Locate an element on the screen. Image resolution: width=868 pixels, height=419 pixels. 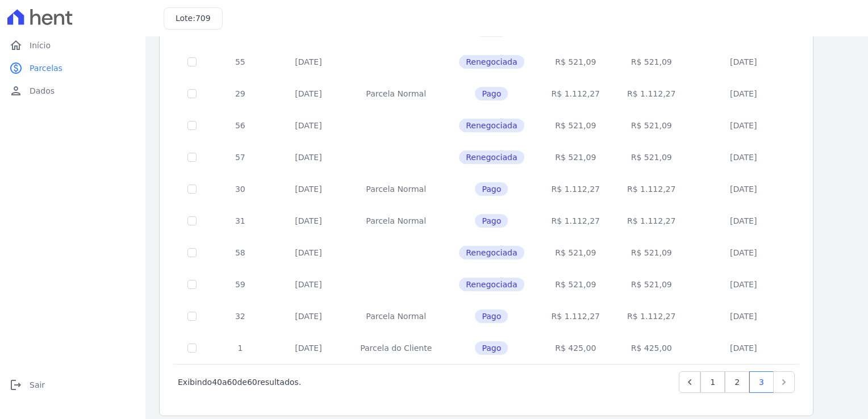
h3: Lote: is located at coordinates (193, 18).